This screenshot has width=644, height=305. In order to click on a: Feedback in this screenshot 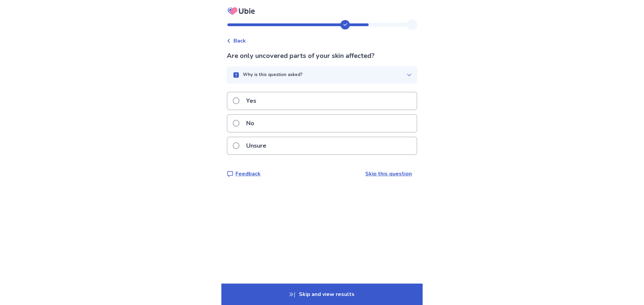, I will do `click(243, 174)`.